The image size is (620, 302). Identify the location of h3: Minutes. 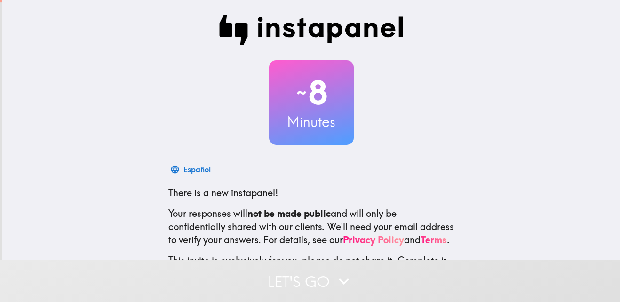
(311, 122).